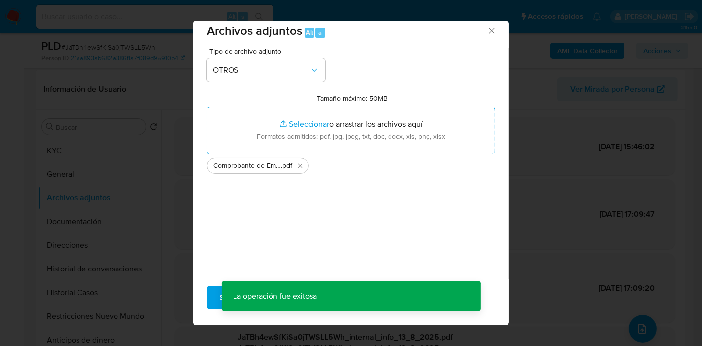 Image resolution: width=702 pixels, height=346 pixels. Describe the element at coordinates (491, 30) in the screenshot. I see `button: Cerrar` at that location.